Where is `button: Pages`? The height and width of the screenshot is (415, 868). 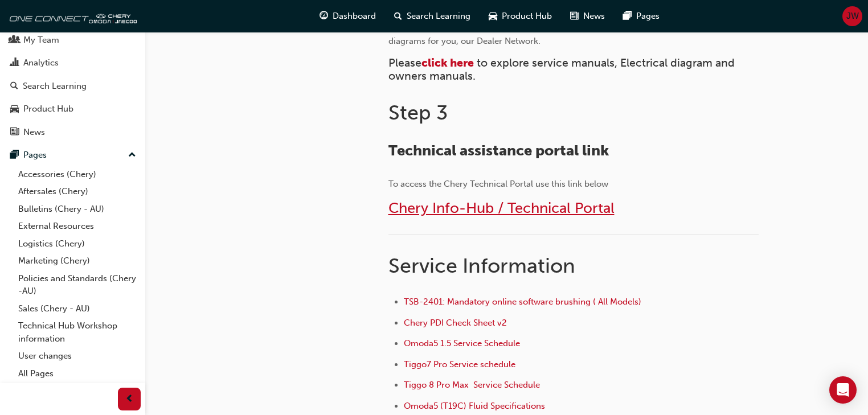 button: Pages is located at coordinates (72, 155).